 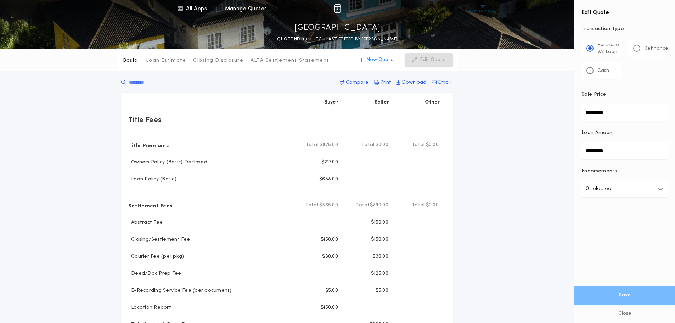 I want to click on p: Email, so click(x=444, y=83).